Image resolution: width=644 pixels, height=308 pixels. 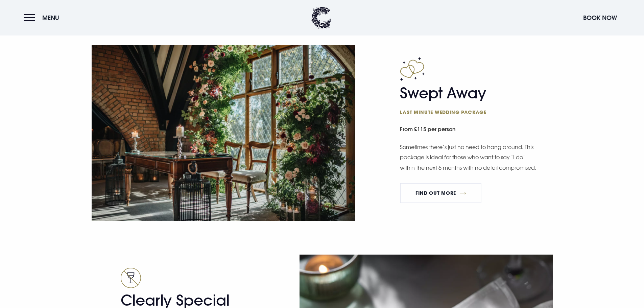 What do you see at coordinates (412, 69) in the screenshot?
I see `img: Block icon` at bounding box center [412, 69].